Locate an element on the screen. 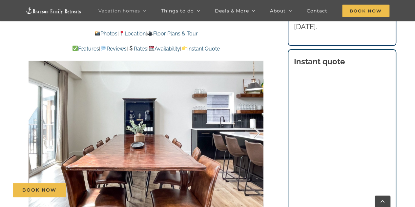 Image resolution: width=415 pixels, height=207 pixels. strong: Instant quote is located at coordinates (319, 61).